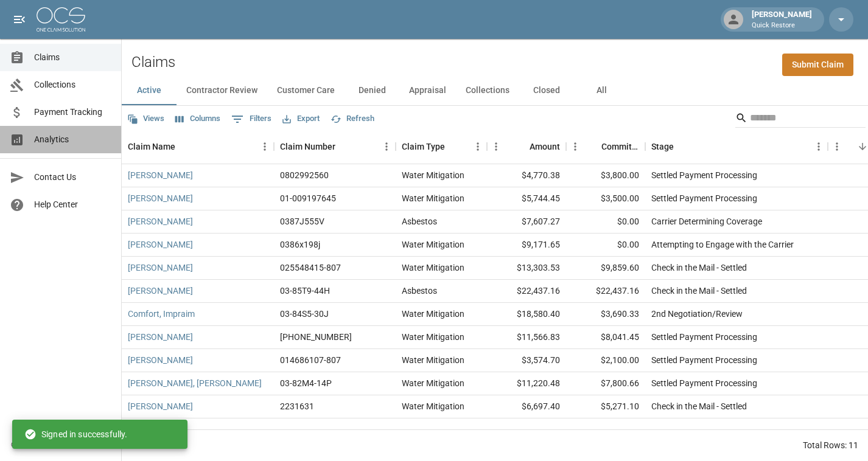 The image size is (868, 461). What do you see at coordinates (606, 338) in the screenshot?
I see `div: $8,041.45` at bounding box center [606, 338].